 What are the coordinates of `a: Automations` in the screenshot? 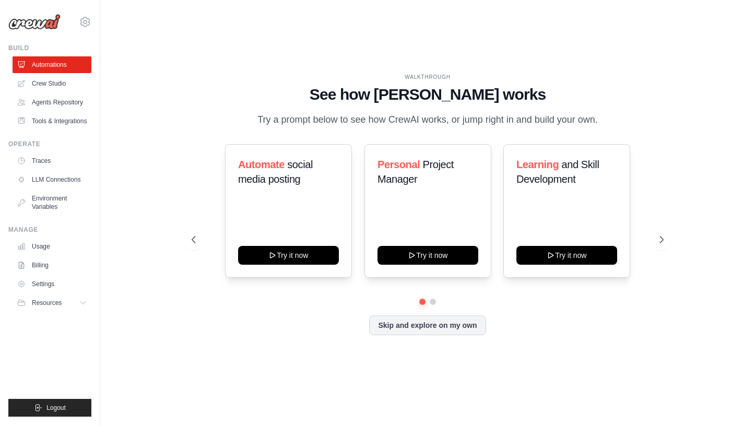 It's located at (52, 65).